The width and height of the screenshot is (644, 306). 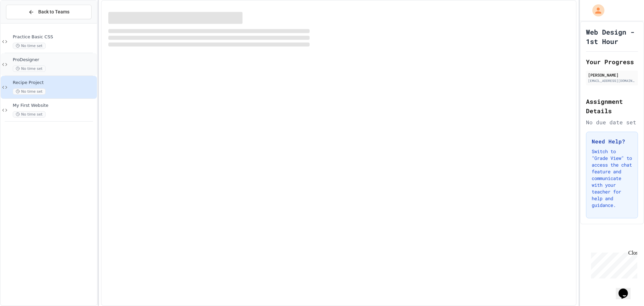 I want to click on h2: Assignment Details, so click(x=612, y=107).